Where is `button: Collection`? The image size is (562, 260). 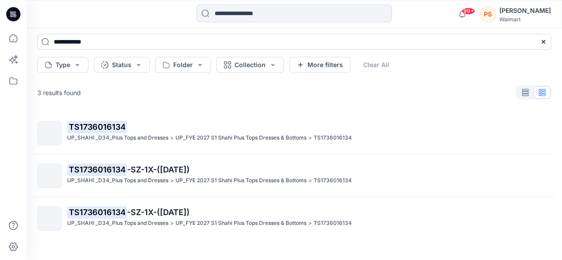 button: Collection is located at coordinates (250, 65).